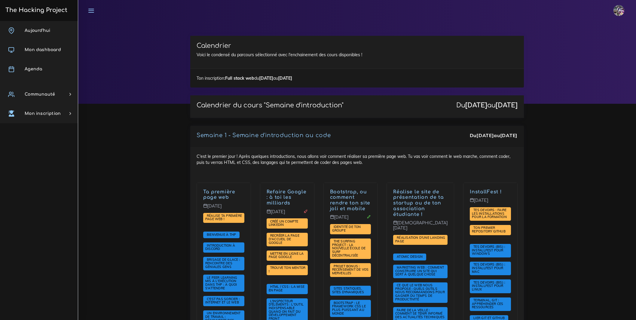 This screenshot has height=320, width=636. I want to click on span: Réalisation d'une landing page, so click(420, 239).